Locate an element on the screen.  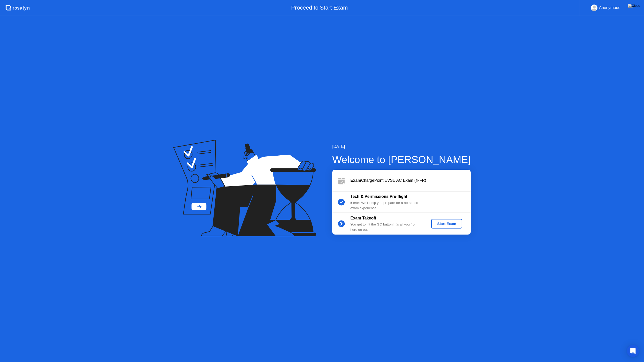
div: Open Intercom Messenger is located at coordinates (633, 351).